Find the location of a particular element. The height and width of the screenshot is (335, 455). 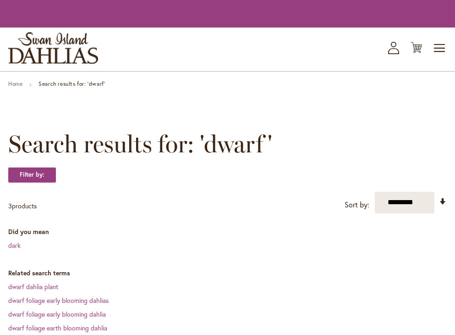

span: 3 is located at coordinates (10, 205).